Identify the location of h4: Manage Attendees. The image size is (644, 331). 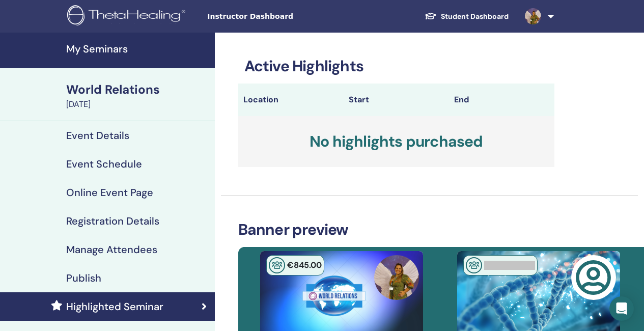
(112, 249).